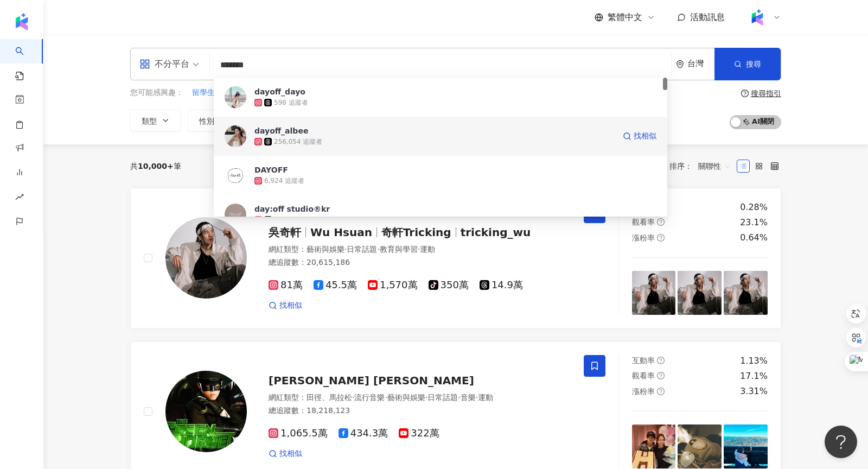 Image resolution: width=868 pixels, height=469 pixels. Describe the element at coordinates (284, 181) in the screenshot. I see `div: 6,924 追蹤者` at that location.